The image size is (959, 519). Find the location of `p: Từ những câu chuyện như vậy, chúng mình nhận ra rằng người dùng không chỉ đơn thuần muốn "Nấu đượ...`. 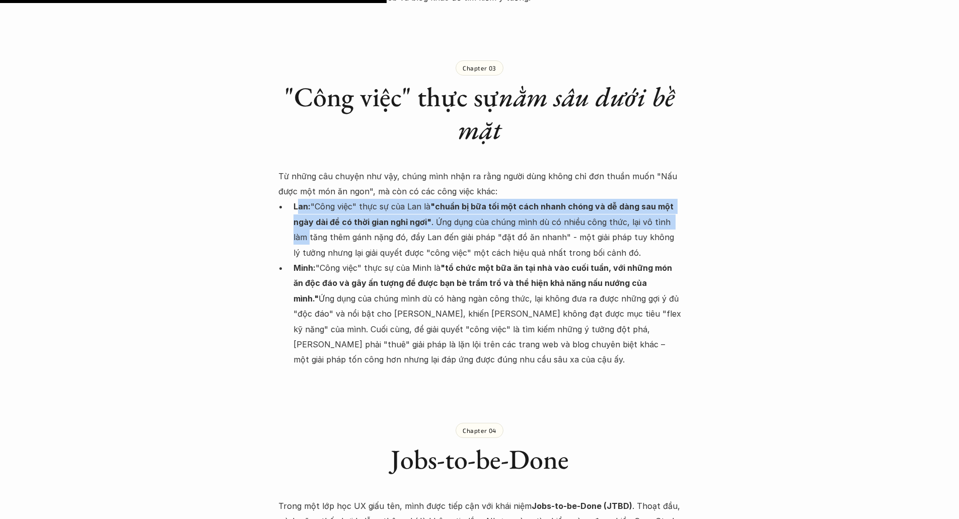

p: Từ những câu chuyện như vậy, chúng mình nhận ra rằng người dùng không chỉ đơn thuần muốn "Nấu đượ... is located at coordinates (480, 184).